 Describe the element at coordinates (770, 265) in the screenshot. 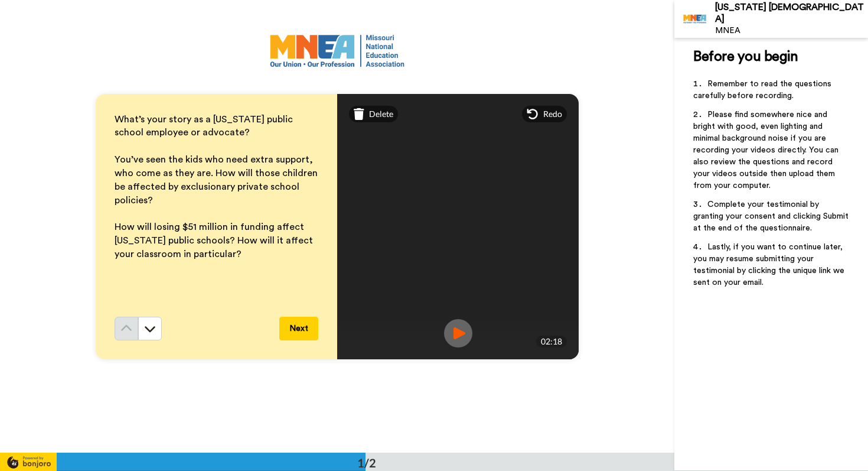

I see `span: Lastly, if you want to continue later, you may resume submitting your testimonial by clicking the...` at that location.